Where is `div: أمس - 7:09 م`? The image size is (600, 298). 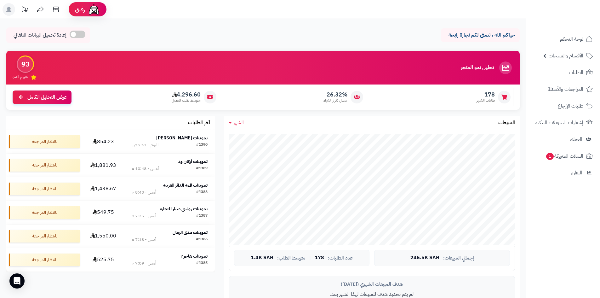 div: أمس - 7:09 م is located at coordinates (144, 263).